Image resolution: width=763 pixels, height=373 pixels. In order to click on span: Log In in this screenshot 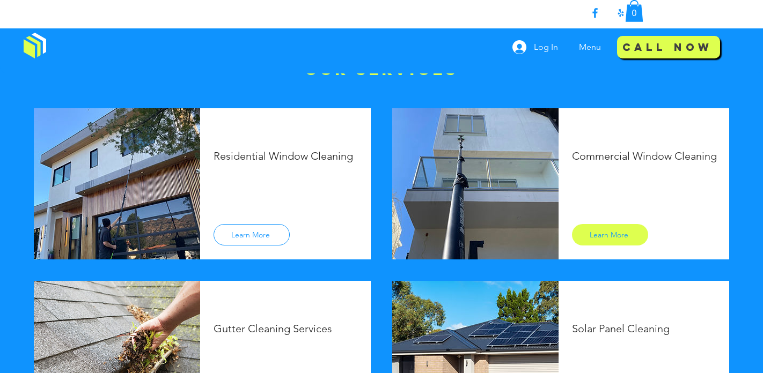, I will do `click(545, 47)`.